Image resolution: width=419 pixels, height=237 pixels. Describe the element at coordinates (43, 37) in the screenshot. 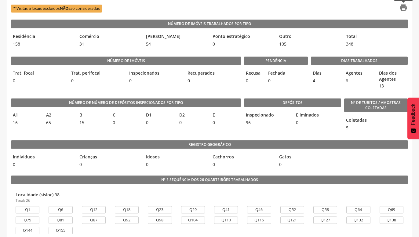

I see `legend: Residência` at that location.